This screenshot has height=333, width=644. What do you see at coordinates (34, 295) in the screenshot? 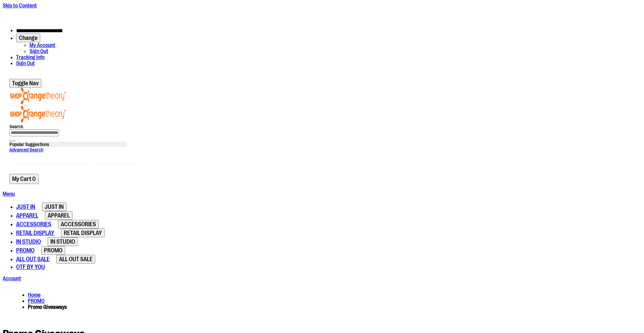
I see `a: Home` at bounding box center [34, 295].